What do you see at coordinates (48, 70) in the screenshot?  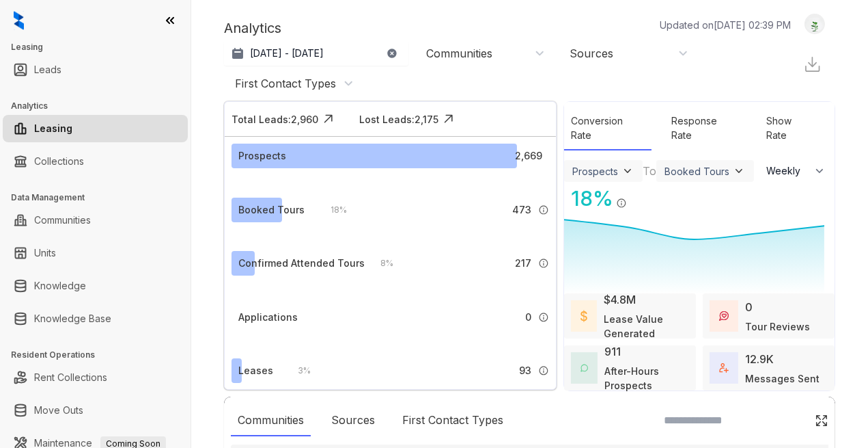 I see `a: Leads` at bounding box center [48, 70].